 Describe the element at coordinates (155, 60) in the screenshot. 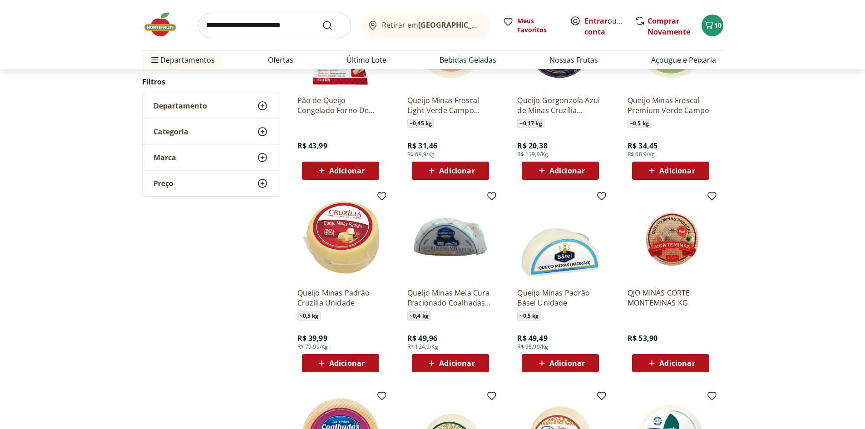

I see `button: Menu` at that location.